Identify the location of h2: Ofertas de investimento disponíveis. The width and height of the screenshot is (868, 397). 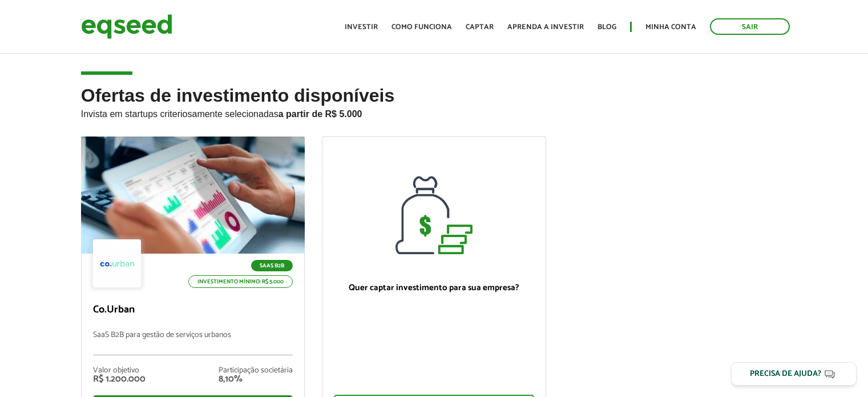
(434, 111).